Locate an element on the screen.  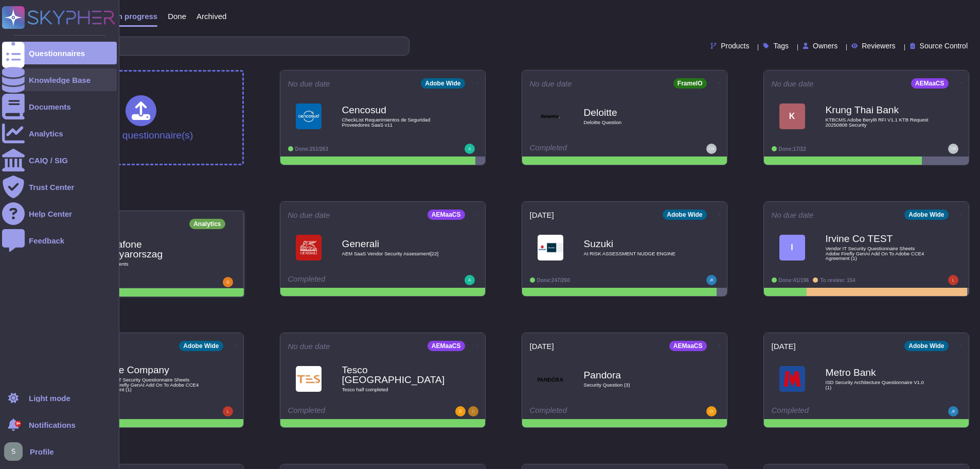
a: Knowledge Base is located at coordinates (59, 80).